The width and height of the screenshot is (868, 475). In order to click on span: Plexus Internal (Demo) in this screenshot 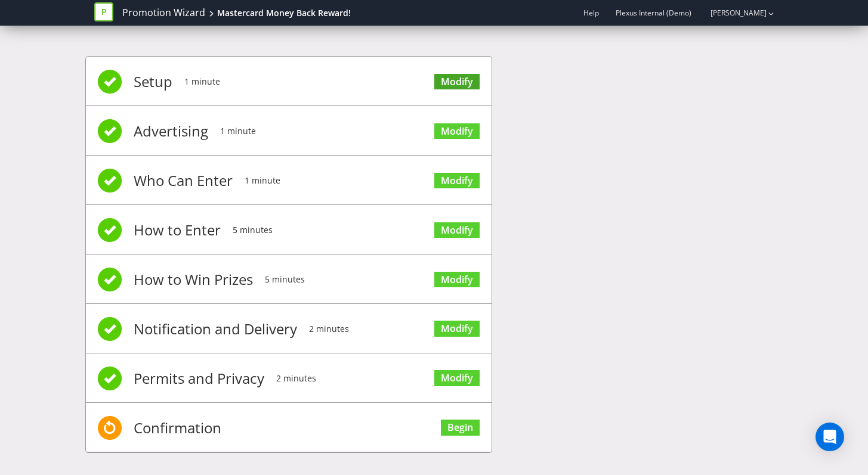, I will do `click(653, 13)`.